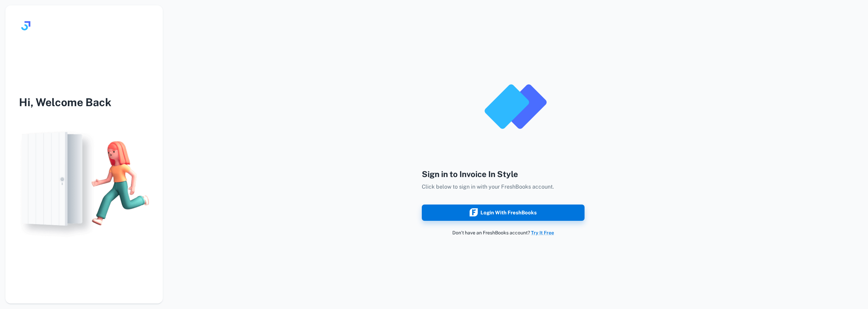 The height and width of the screenshot is (309, 868). I want to click on a: Try It Free, so click(543, 233).